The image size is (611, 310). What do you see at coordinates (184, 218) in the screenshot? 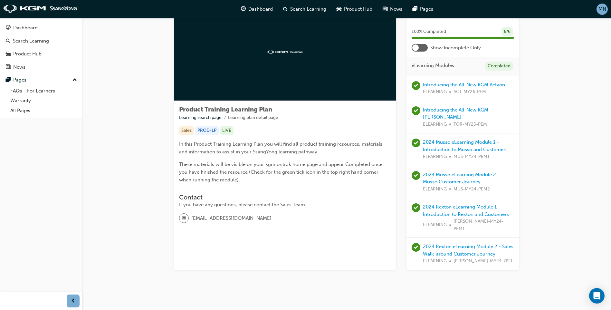
I see `span: email-icon` at bounding box center [184, 218].